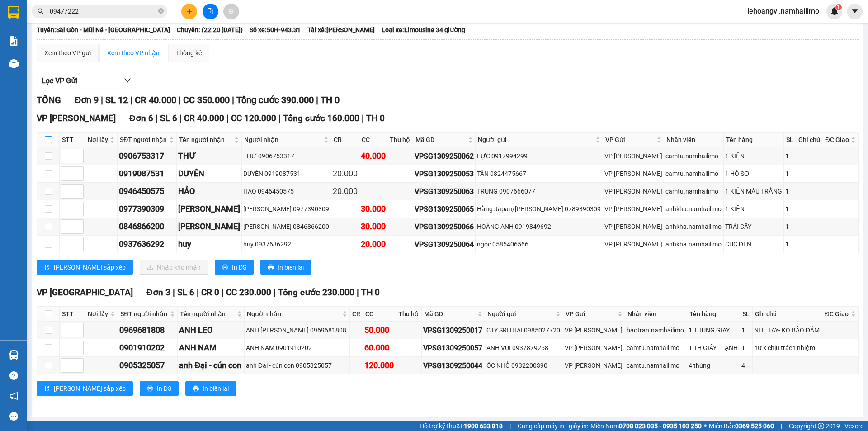 The image size is (868, 431). What do you see at coordinates (253, 118) in the screenshot?
I see `span: CC 120.000` at bounding box center [253, 118].